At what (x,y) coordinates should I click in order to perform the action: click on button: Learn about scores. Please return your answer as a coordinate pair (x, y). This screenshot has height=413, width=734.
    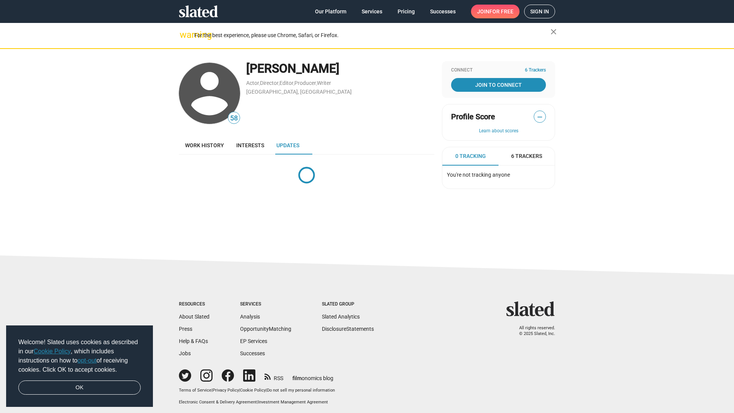
    Looking at the image, I should click on (499, 131).